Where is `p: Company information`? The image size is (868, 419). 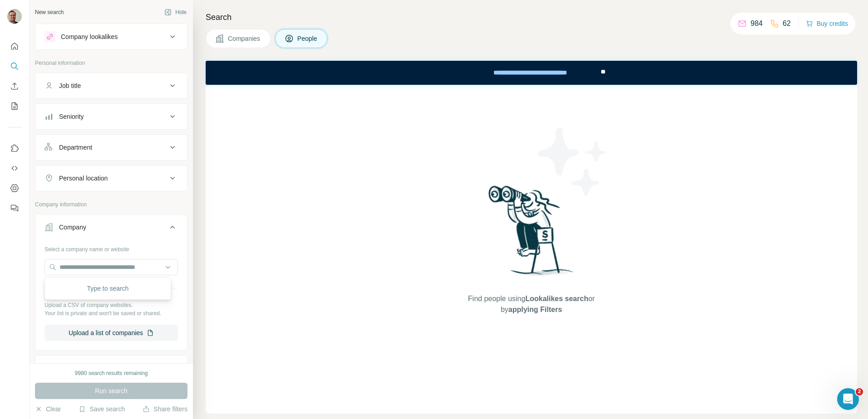
p: Company information is located at coordinates (111, 204).